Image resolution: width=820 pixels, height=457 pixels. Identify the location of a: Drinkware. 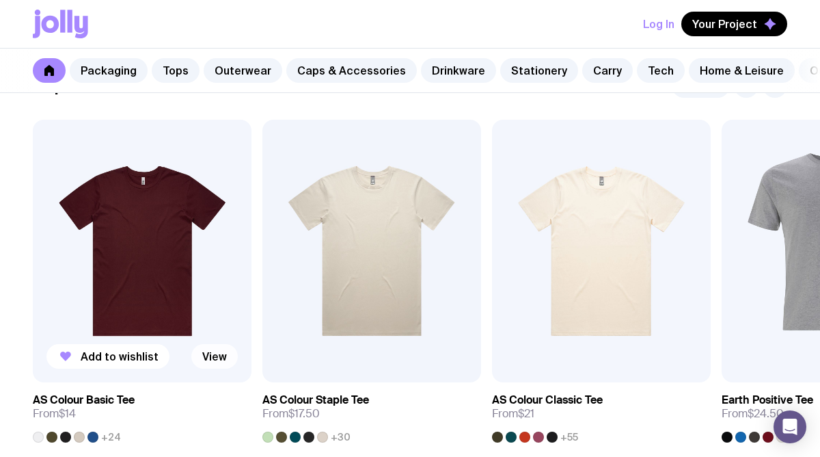
(459, 70).